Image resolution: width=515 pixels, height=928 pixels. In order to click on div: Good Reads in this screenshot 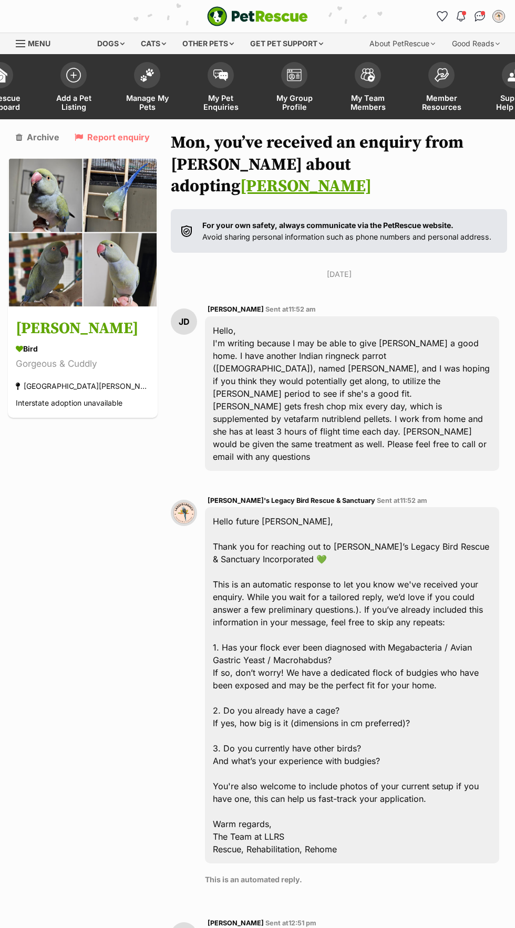, I will do `click(476, 44)`.